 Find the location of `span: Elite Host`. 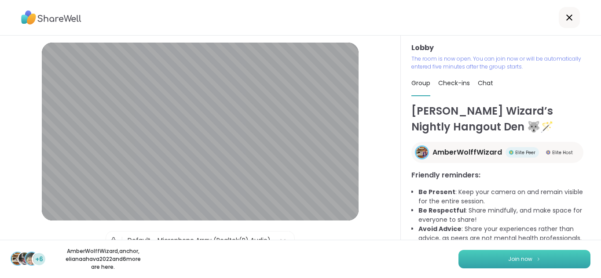

span: Elite Host is located at coordinates (562, 153).